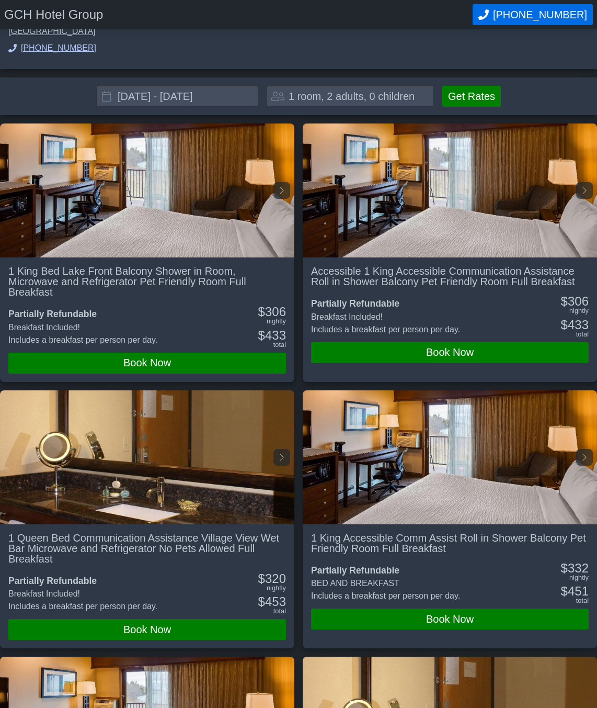  I want to click on img: Accessible 1 King Accessible Communication Assistance Roll in Shower Balcony Pet Friendly Room Fu..., so click(450, 190).